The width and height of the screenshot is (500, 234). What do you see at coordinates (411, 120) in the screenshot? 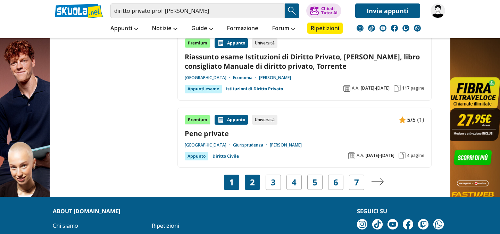
I see `span: 5/5` at bounding box center [411, 120].